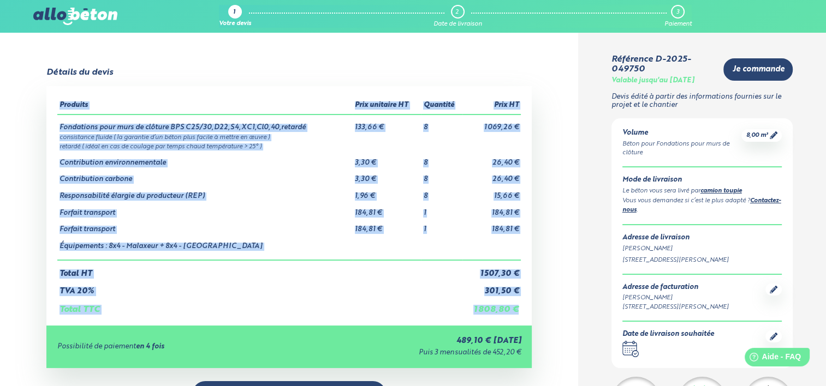 This screenshot has height=386, width=826. I want to click on img: allobéton, so click(75, 16).